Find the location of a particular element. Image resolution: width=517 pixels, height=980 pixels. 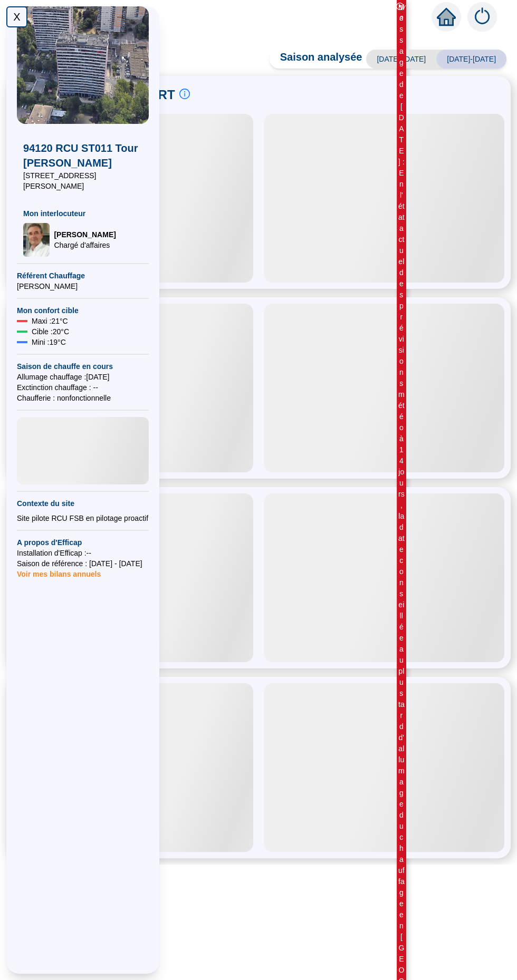

span: Contexte du site is located at coordinates (83, 503).